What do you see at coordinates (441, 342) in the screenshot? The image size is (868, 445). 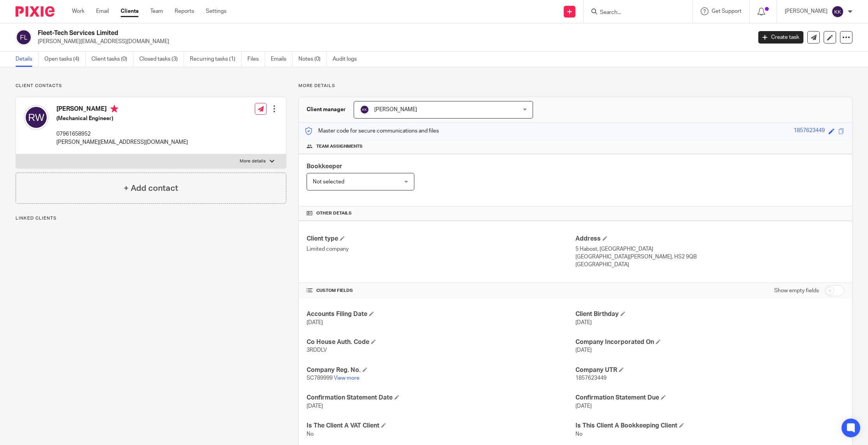 I see `h4: Co House Auth. Code` at bounding box center [441, 342].